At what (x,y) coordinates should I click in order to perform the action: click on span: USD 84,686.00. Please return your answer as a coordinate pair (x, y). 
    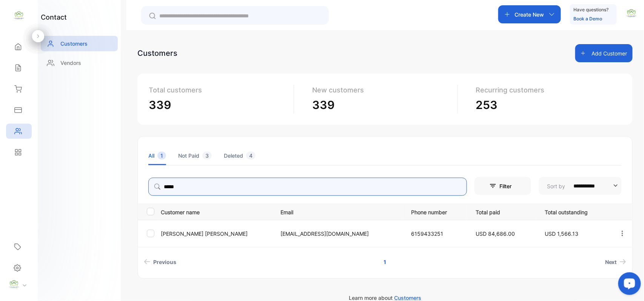
    Looking at the image, I should click on (496, 233).